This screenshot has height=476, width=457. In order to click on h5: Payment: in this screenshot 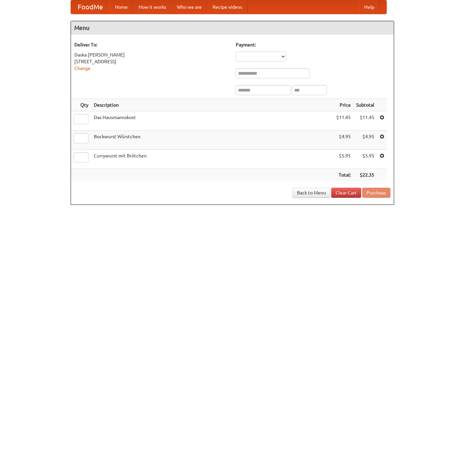, I will do `click(313, 45)`.